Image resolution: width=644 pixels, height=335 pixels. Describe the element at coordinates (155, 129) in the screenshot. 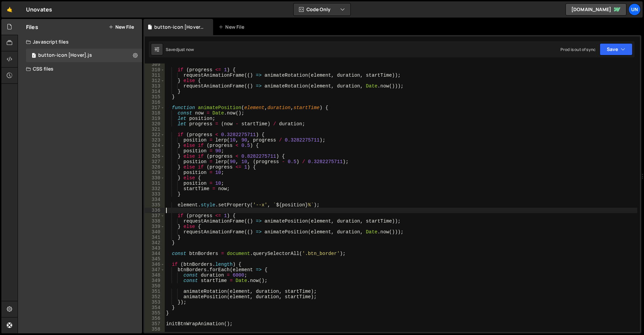

I see `div: 321` at that location.